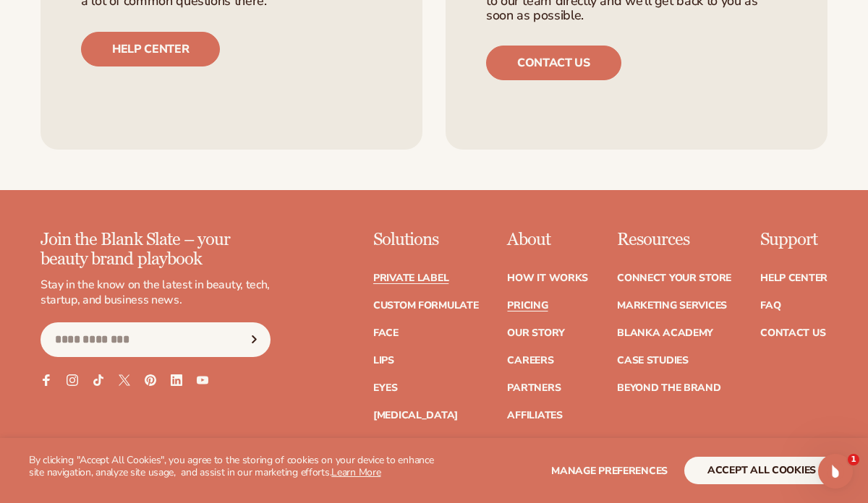 The width and height of the screenshot is (868, 503). What do you see at coordinates (674, 240) in the screenshot?
I see `p: Resources` at bounding box center [674, 240].